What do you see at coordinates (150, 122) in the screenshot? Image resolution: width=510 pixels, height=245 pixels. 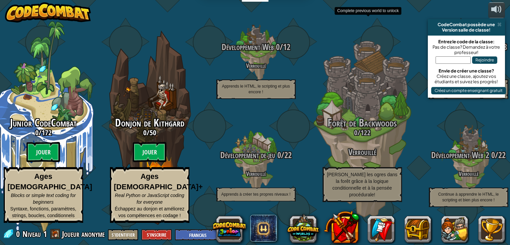 I see `span: Donjon de Kithgard` at bounding box center [150, 122].